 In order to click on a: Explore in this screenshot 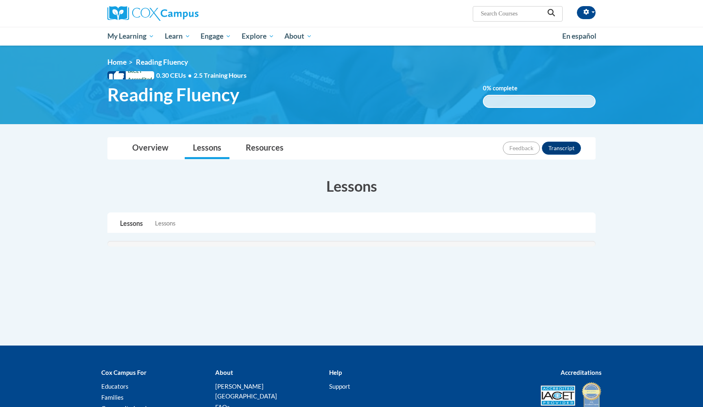, I will do `click(258, 36)`.